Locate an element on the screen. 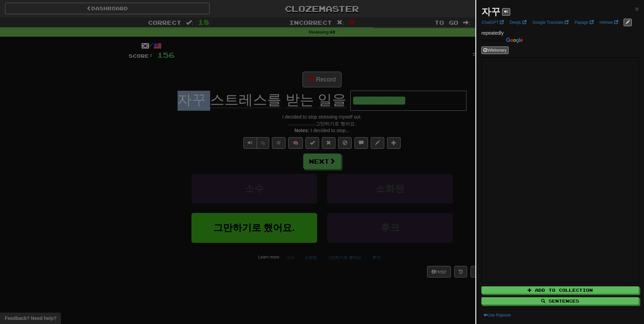  button: Sentences is located at coordinates (560, 301).